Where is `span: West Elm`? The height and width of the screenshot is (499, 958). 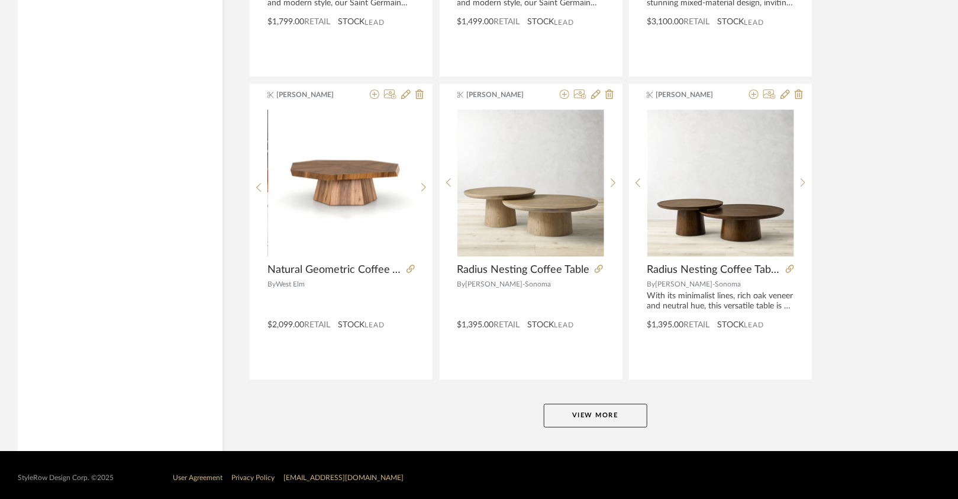 span: West Elm is located at coordinates (290, 284).